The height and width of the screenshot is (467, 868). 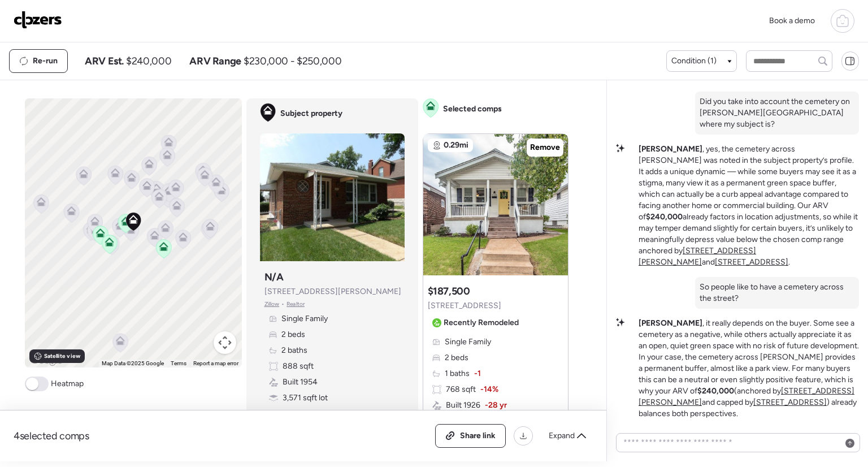 I want to click on button: Map camera controls, so click(x=225, y=342).